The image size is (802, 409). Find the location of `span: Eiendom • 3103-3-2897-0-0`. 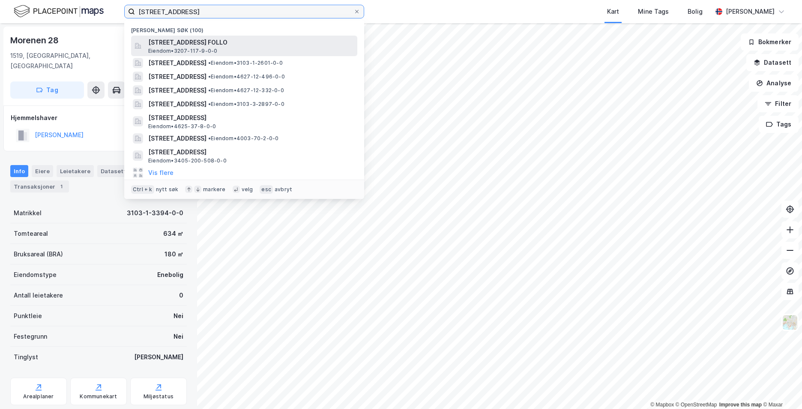

span: Eiendom • 3103-3-2897-0-0 is located at coordinates (246, 104).